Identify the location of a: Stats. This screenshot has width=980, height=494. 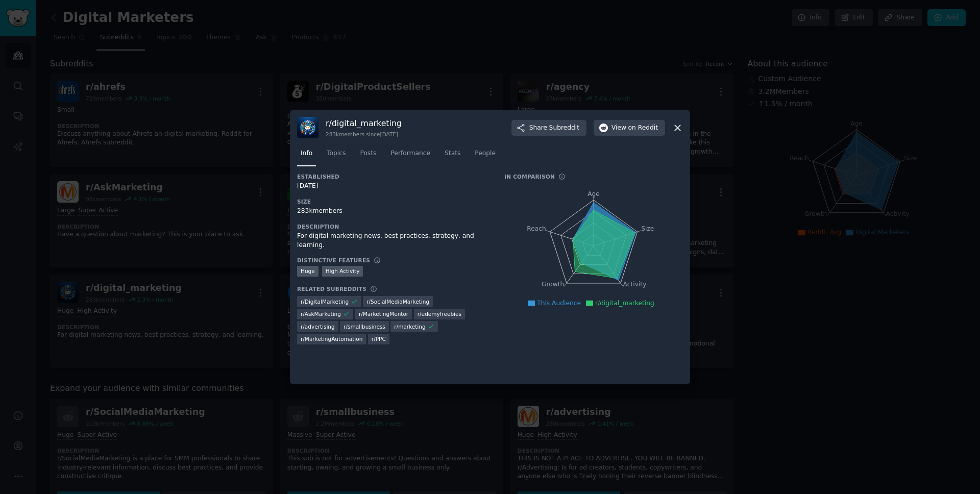
(453, 156).